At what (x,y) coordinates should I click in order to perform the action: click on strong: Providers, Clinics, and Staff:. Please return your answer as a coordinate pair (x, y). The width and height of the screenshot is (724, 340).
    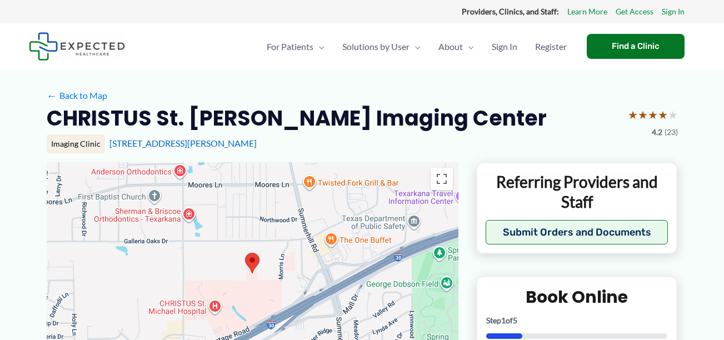
    Looking at the image, I should click on (510, 11).